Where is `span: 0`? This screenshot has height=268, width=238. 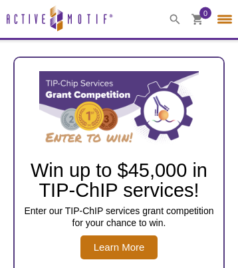
span: 0 is located at coordinates (205, 13).